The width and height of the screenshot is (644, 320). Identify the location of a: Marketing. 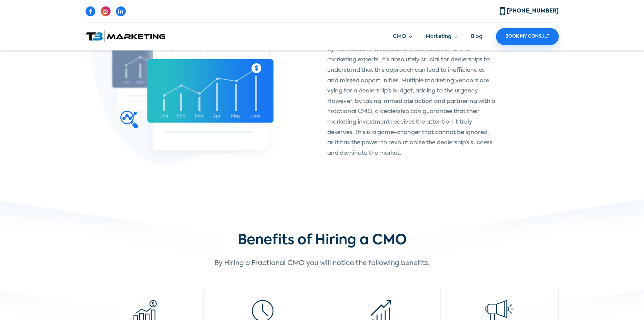
(441, 36).